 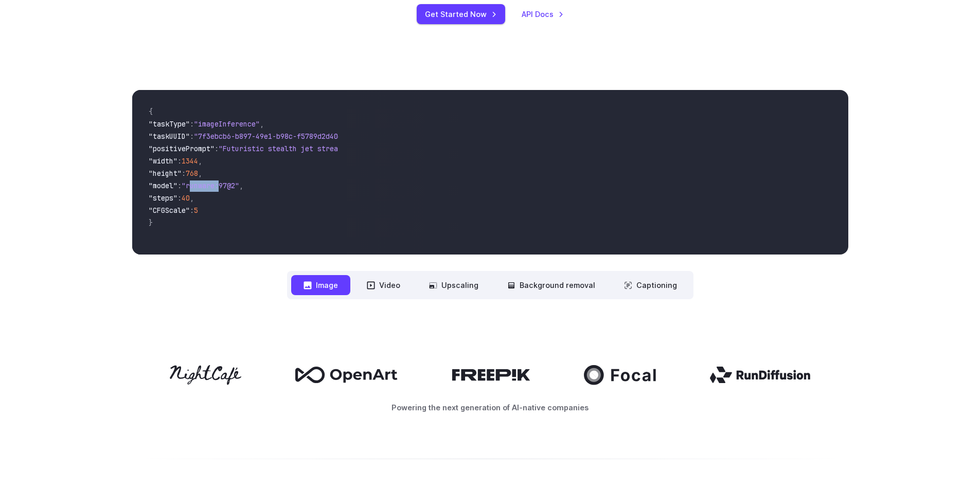 I want to click on span: "height", so click(x=165, y=173).